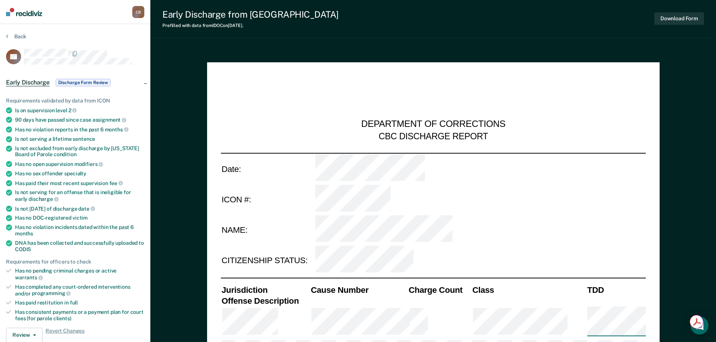 Image resolution: width=716 pixels, height=342 pixels. I want to click on span: date, so click(86, 209).